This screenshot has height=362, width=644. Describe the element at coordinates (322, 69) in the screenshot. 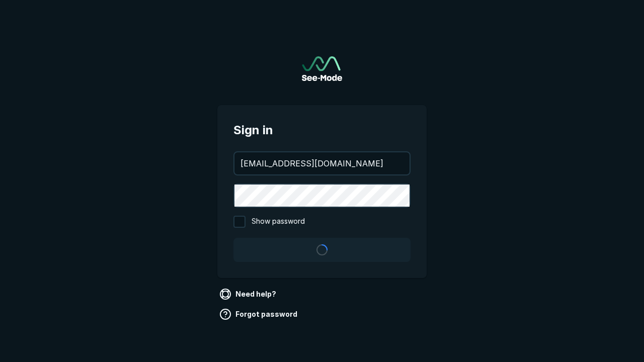

I see `img: See-Mode Logo` at that location.